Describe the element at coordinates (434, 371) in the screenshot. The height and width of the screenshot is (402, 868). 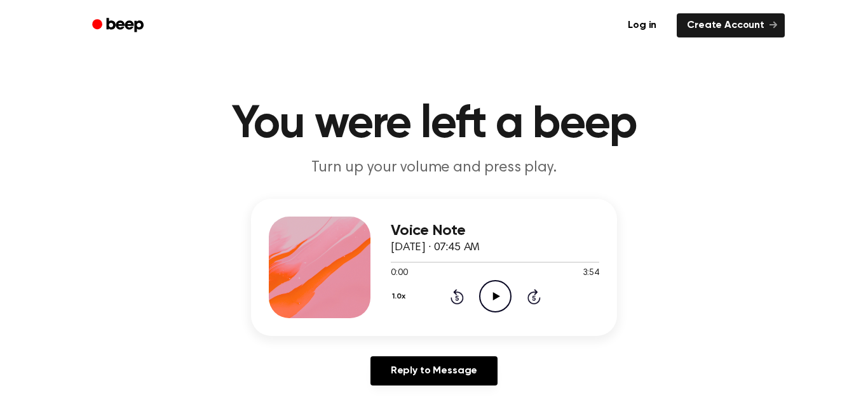
I see `a: Reply to Message` at that location.